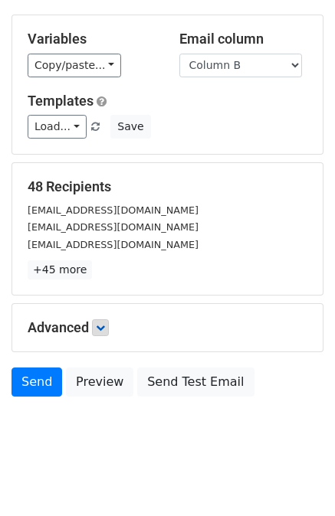 Image resolution: width=335 pixels, height=516 pixels. Describe the element at coordinates (195, 382) in the screenshot. I see `a: Send Test Email` at that location.